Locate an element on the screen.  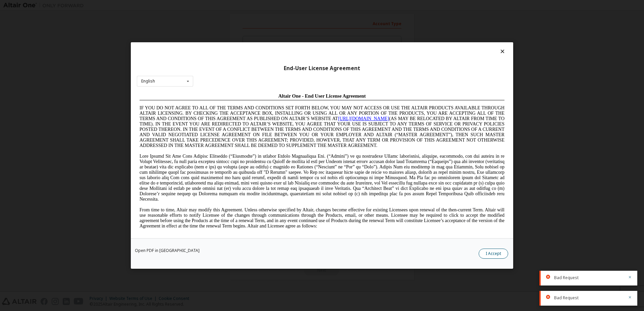
span: IF YOU DO NOT AGREE TO ALL OF THE TERMS AND CONDITIONS SET FORTH BELOW, YOU MAY NOT ACCESS OR USE... is located at coordinates (185, 36).